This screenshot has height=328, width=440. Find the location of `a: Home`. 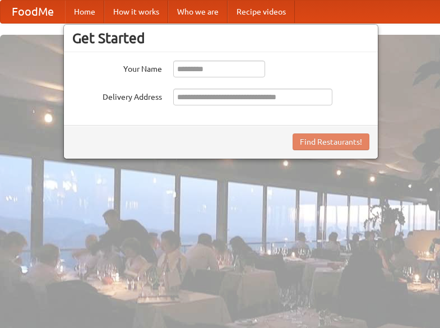

a: Home is located at coordinates (85, 12).